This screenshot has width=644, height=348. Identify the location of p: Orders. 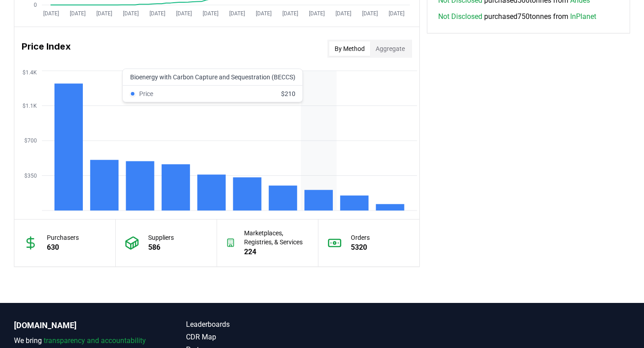
(361, 238).